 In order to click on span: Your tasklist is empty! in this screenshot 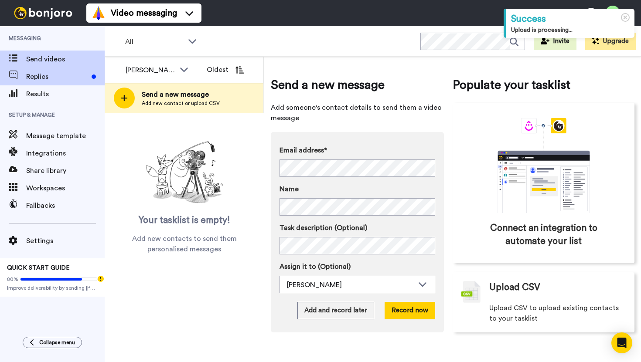, I will do `click(184, 221)`.